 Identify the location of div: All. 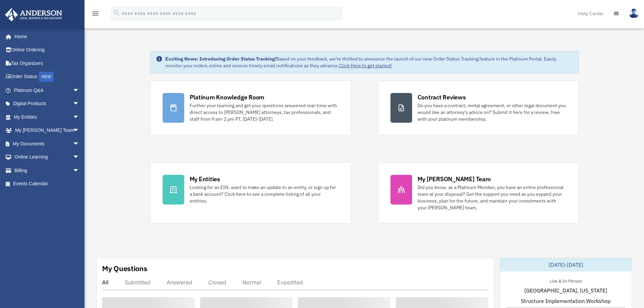
(105, 282).